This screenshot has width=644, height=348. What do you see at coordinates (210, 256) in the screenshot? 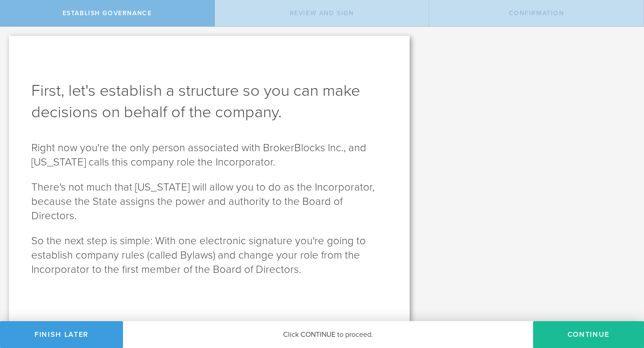
I see `p: So the next step is simple: With one electronic signature you're going to establish company rules...` at bounding box center [210, 256].